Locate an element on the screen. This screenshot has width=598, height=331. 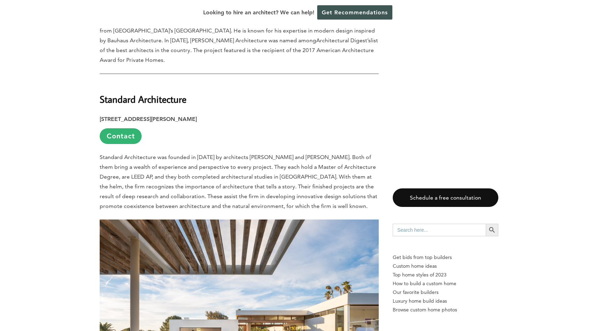
p: Custom home ideas is located at coordinates (445, 266).